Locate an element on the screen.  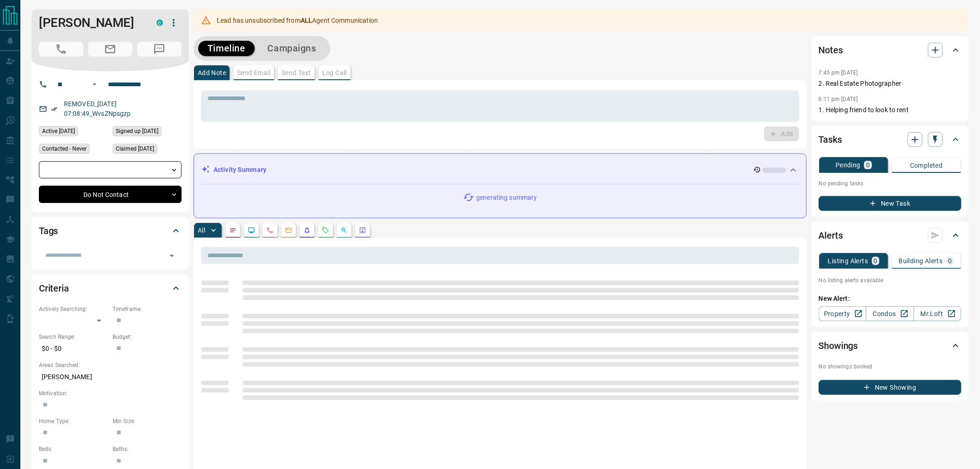
svg: Notes is located at coordinates (233, 230).